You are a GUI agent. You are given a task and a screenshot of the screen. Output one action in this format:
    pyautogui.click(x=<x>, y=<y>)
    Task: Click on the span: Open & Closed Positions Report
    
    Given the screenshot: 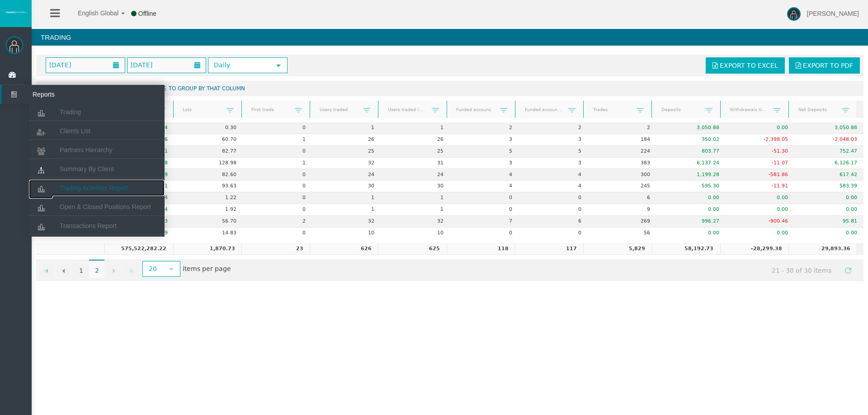 What is the action you would take?
    pyautogui.click(x=105, y=207)
    